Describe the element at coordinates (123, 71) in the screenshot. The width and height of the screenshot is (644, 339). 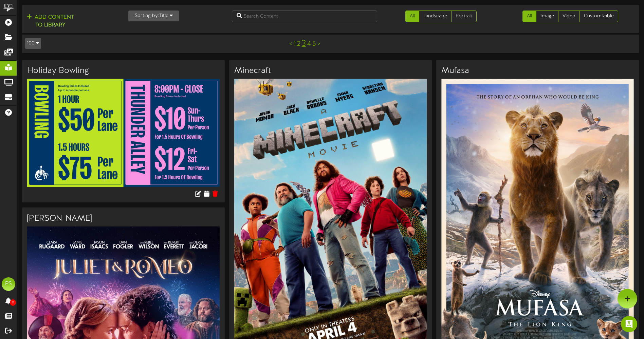
I see `h3: Holiday Bowling` at that location.